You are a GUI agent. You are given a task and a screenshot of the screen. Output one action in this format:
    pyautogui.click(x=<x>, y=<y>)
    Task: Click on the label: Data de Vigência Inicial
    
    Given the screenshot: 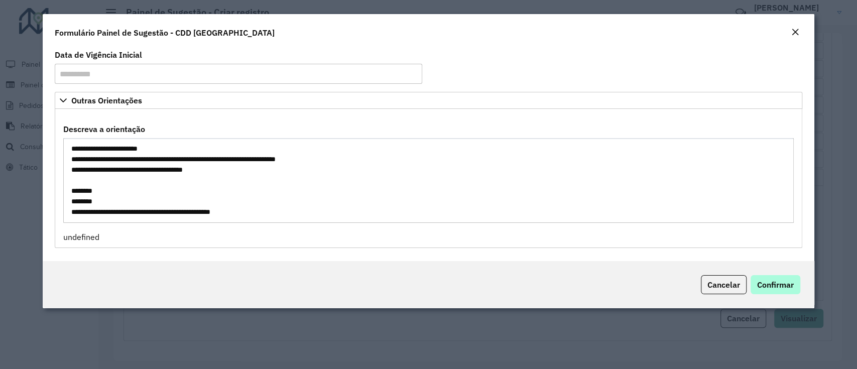 What is the action you would take?
    pyautogui.click(x=98, y=55)
    